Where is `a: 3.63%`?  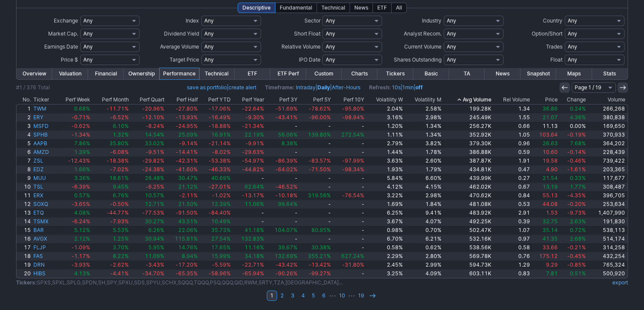 a: 3.63% is located at coordinates (385, 161).